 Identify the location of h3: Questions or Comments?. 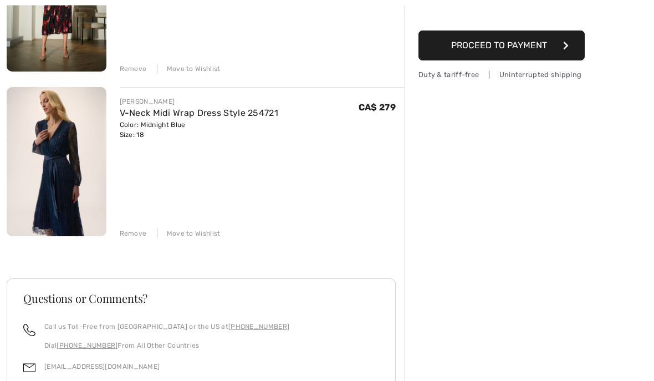
(201, 299).